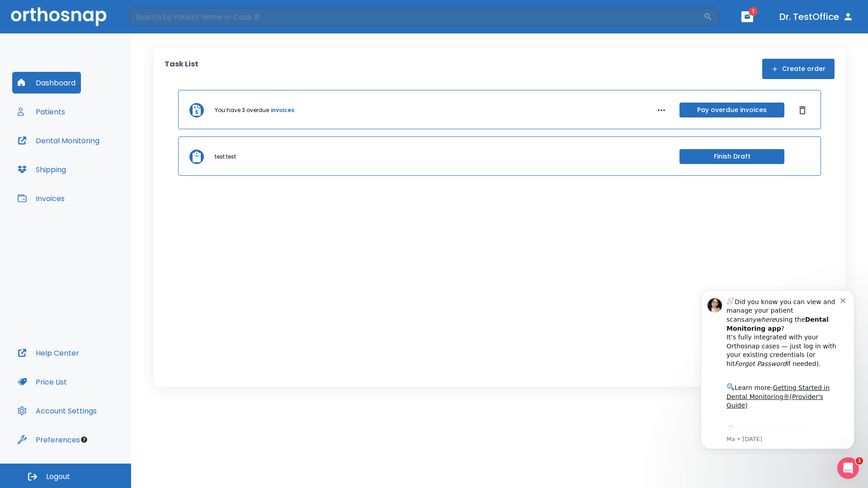  I want to click on button: Price List, so click(42, 382).